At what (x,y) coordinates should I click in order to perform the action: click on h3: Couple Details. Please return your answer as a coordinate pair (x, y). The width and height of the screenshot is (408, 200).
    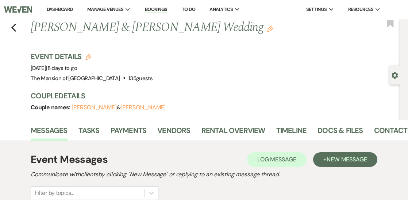
    Looking at the image, I should click on (212, 96).